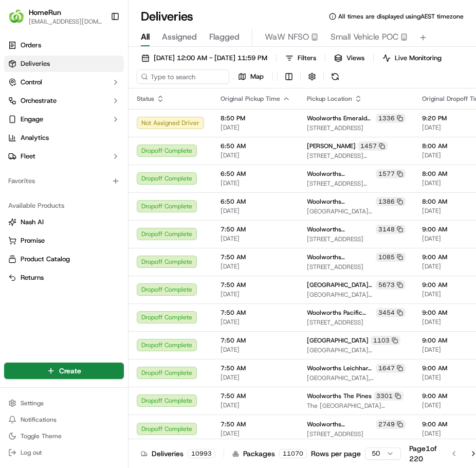 This screenshot has width=476, height=468. What do you see at coordinates (201, 454) in the screenshot?
I see `div: 10993` at bounding box center [201, 454].